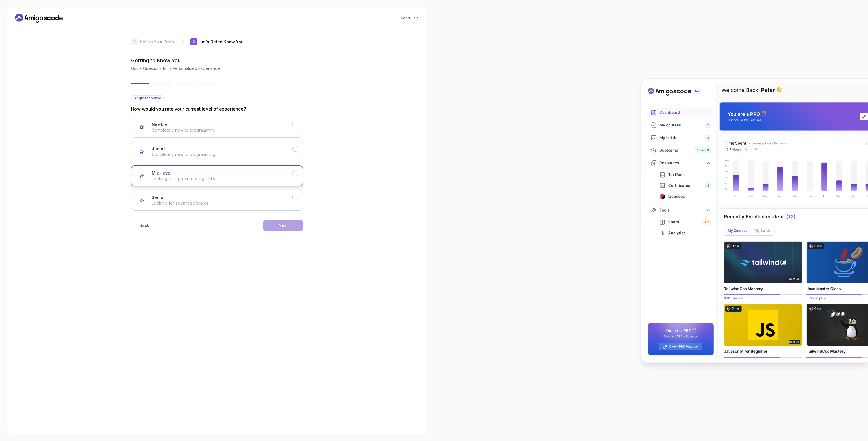 Image resolution: width=868 pixels, height=441 pixels. What do you see at coordinates (217, 69) in the screenshot?
I see `p: Quick Questions for a Personalized Experience` at bounding box center [217, 69].